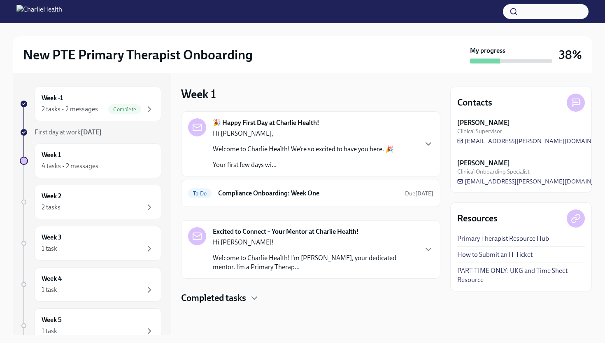 The width and height of the screenshot is (605, 343). Describe the element at coordinates (70, 166) in the screenshot. I see `div: 4 tasks • 2 messages` at that location.